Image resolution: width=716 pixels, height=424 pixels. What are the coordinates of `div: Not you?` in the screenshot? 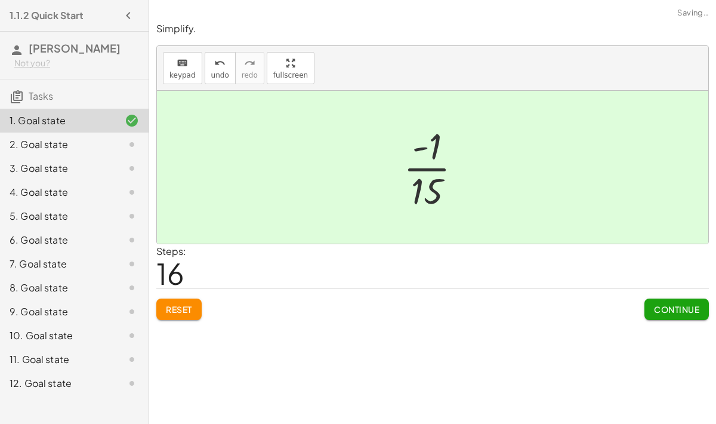 It's located at (76, 63).